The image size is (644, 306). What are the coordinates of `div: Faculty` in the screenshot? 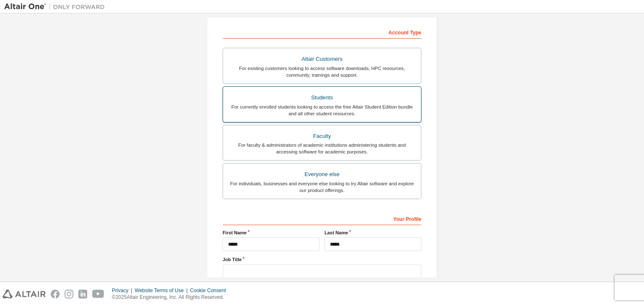 It's located at (322, 136).